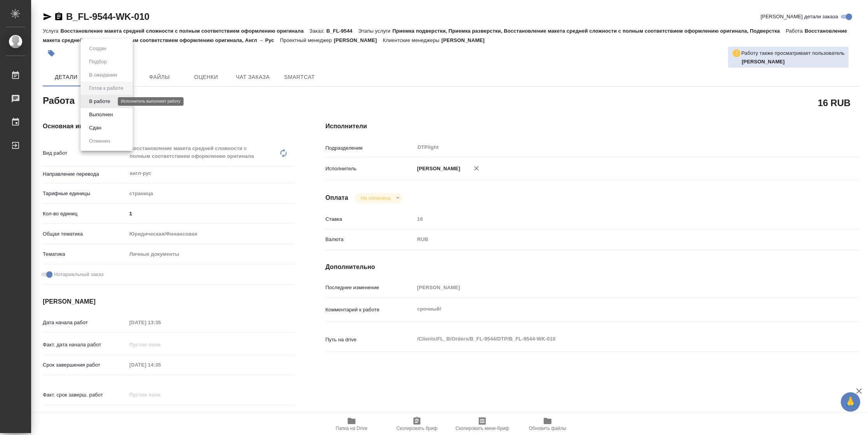 This screenshot has height=435, width=868. I want to click on button: В работе, so click(99, 101).